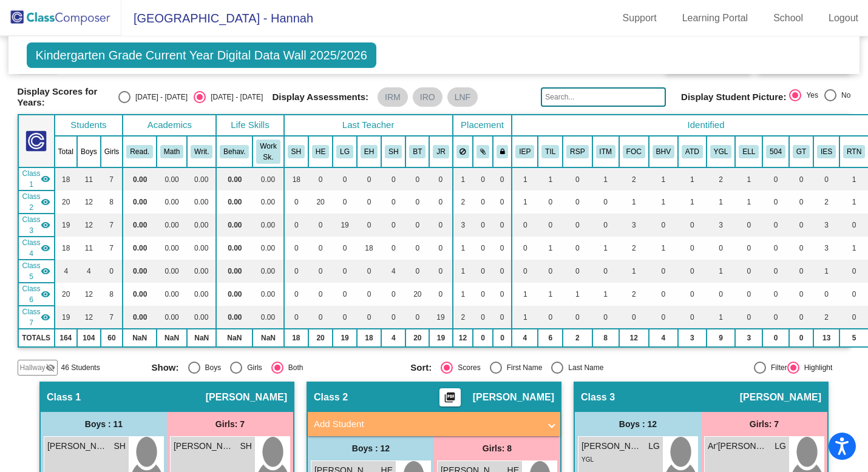  Describe the element at coordinates (321, 152) in the screenshot. I see `button: HE` at that location.